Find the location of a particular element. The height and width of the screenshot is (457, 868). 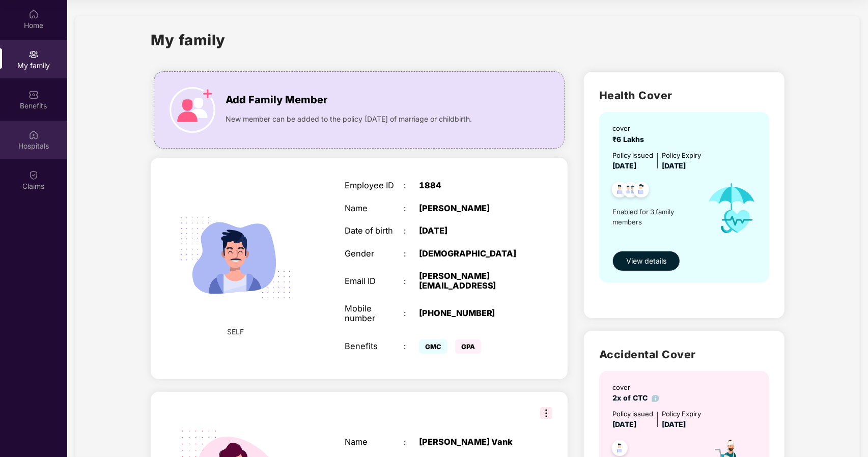

img: svg+xml;base64,PHN2ZyBpZD0iSG9tZSIgeG1sbnM9Imh0dHA6Ly93d3cudzMub3JnLzIwMDAvc3ZnIiB3aWR0aD0iMjAiIG... is located at coordinates (34, 14).